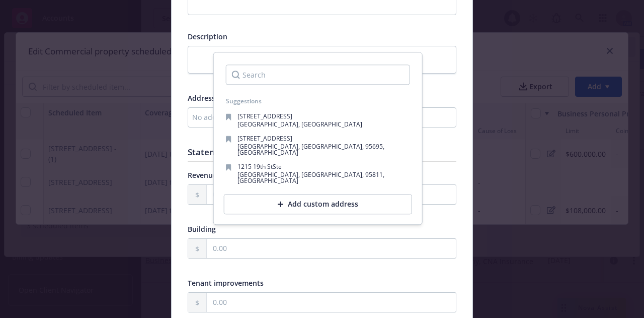 The height and width of the screenshot is (318, 644). Describe the element at coordinates (318, 204) in the screenshot. I see `button: Add custom address` at that location.